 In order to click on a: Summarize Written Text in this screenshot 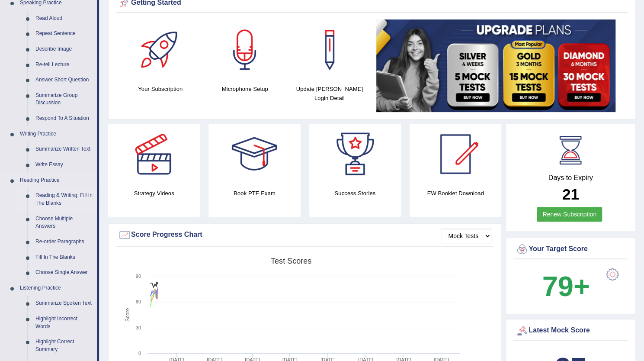, I will do `click(64, 150)`.